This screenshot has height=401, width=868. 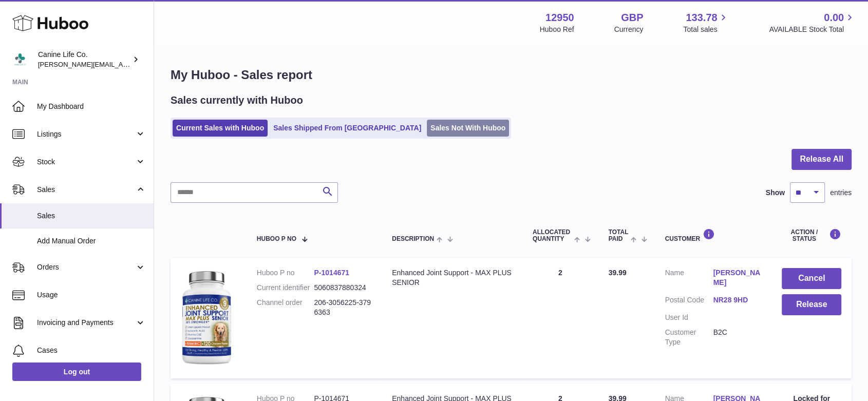 What do you see at coordinates (86, 161) in the screenshot?
I see `span: Stock` at bounding box center [86, 161].